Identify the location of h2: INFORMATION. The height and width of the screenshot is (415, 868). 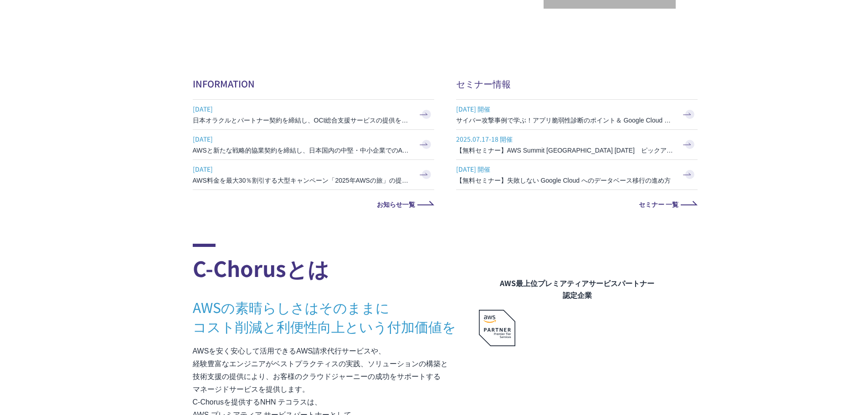
(314, 83).